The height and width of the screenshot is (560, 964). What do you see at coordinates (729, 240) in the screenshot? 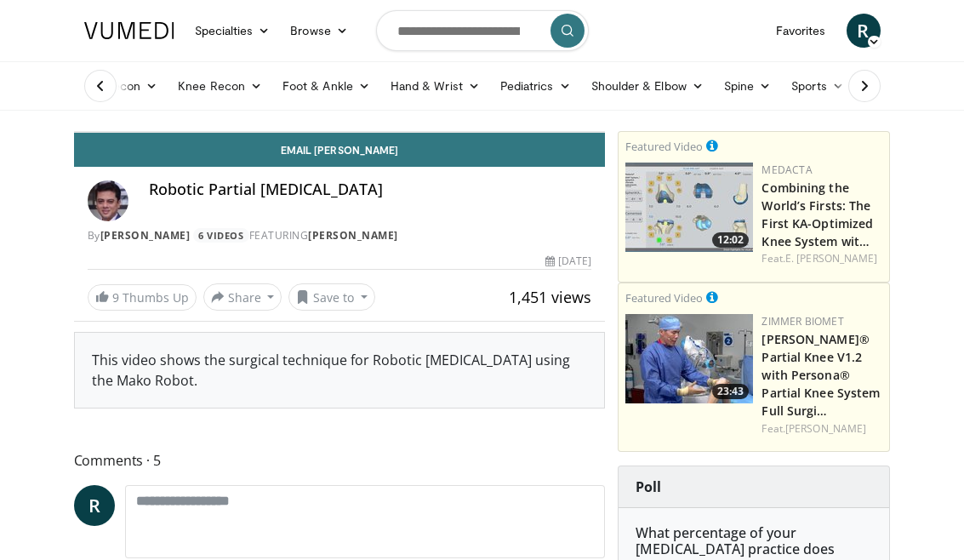
I see `span: 12:02` at bounding box center [729, 240].